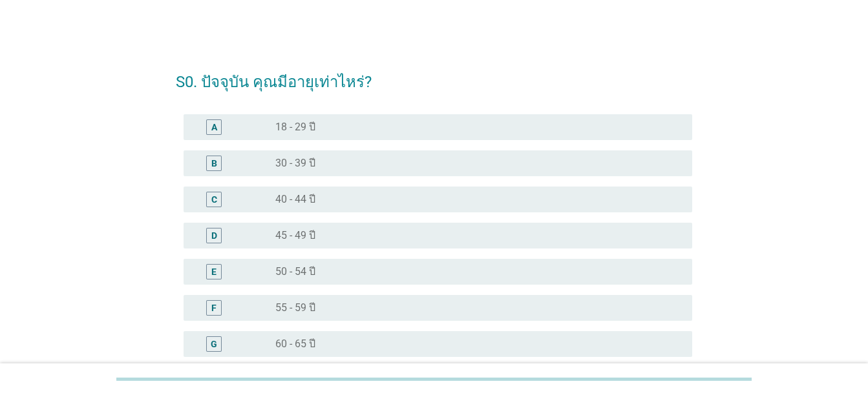 This screenshot has height=395, width=868. What do you see at coordinates (214, 308) in the screenshot?
I see `div: F` at bounding box center [214, 308].